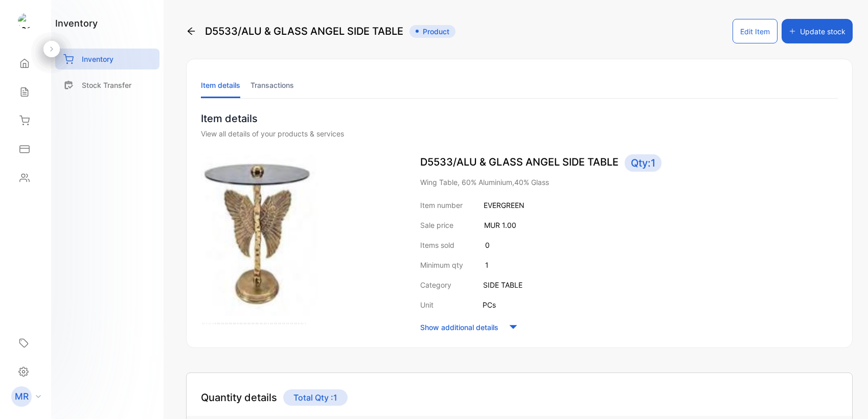 The height and width of the screenshot is (419, 868). What do you see at coordinates (98, 59) in the screenshot?
I see `p: Inventory` at bounding box center [98, 59].